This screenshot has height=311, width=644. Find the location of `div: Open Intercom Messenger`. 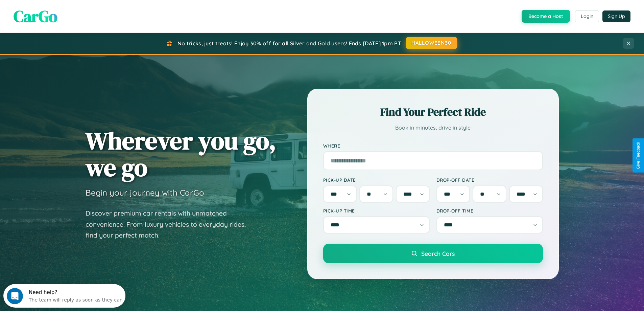

div: Open Intercom Messenger is located at coordinates (65, 12).